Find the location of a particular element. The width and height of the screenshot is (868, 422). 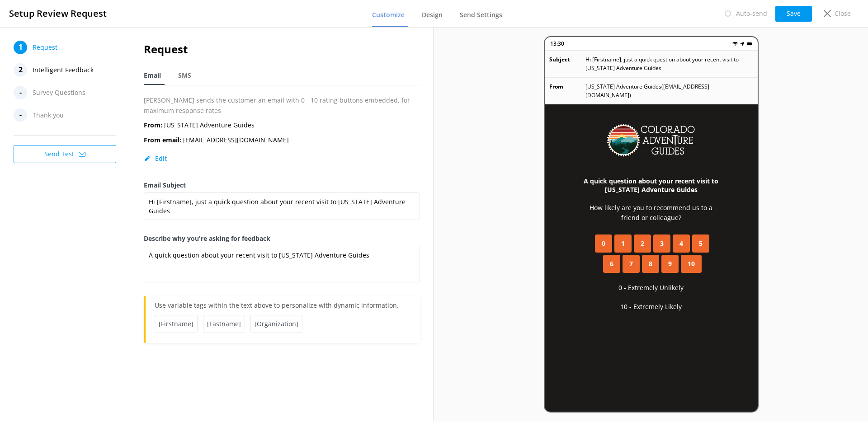

p: 0 - Extremely Unlikely is located at coordinates (651, 288).